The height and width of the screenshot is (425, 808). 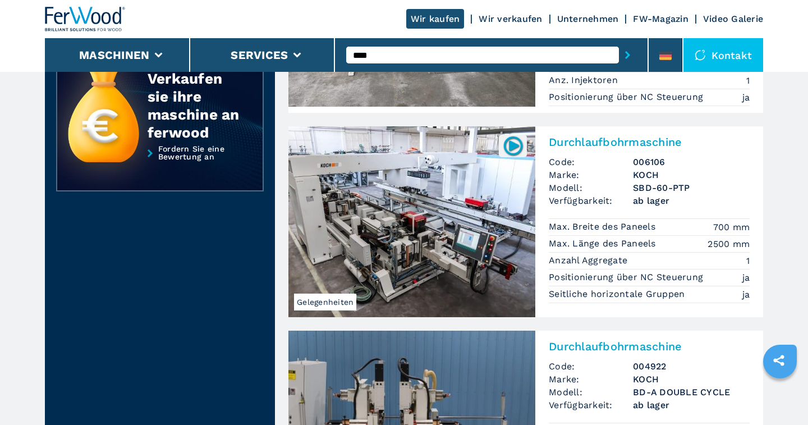 I want to click on h3: 004922, so click(x=691, y=366).